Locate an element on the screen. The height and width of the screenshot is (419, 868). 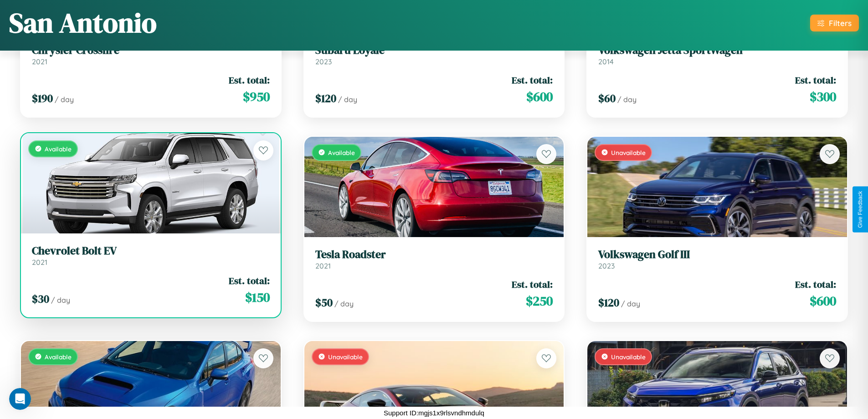
h3: Chrysler Crossfire is located at coordinates (151, 50).